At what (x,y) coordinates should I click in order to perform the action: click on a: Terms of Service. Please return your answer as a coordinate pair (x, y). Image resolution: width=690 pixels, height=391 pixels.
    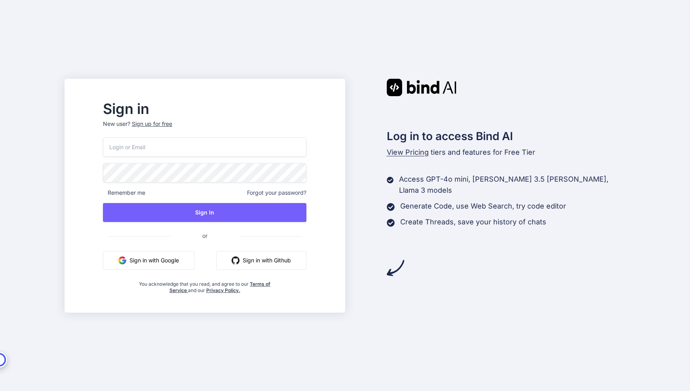
    Looking at the image, I should click on (220, 287).